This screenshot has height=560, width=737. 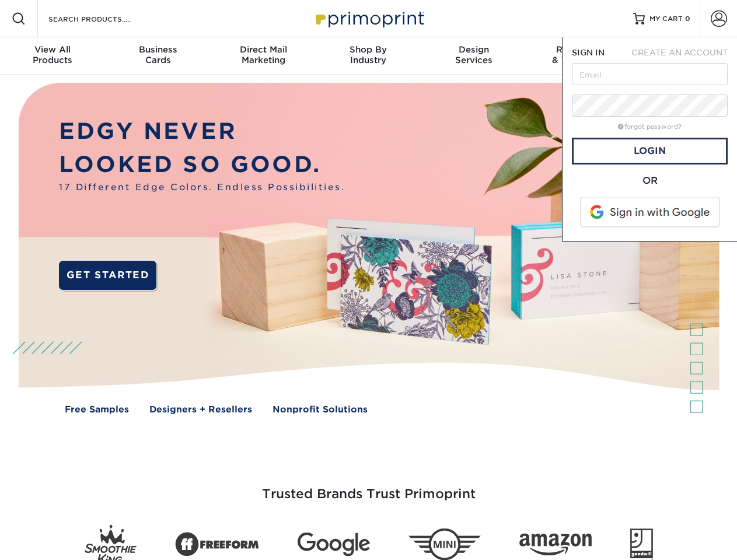 I want to click on a: Login, so click(x=650, y=151).